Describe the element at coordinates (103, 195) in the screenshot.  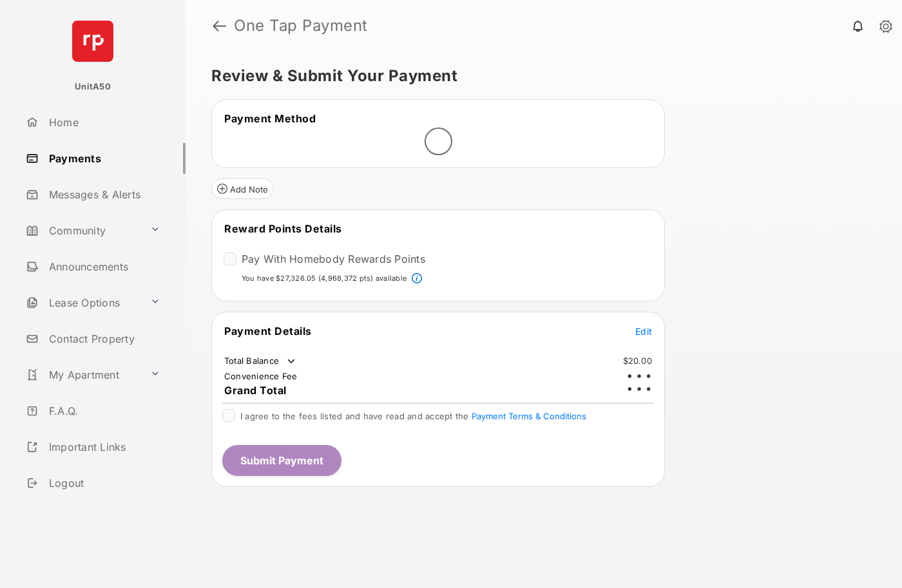
I see `a: Messages & Alerts` at that location.